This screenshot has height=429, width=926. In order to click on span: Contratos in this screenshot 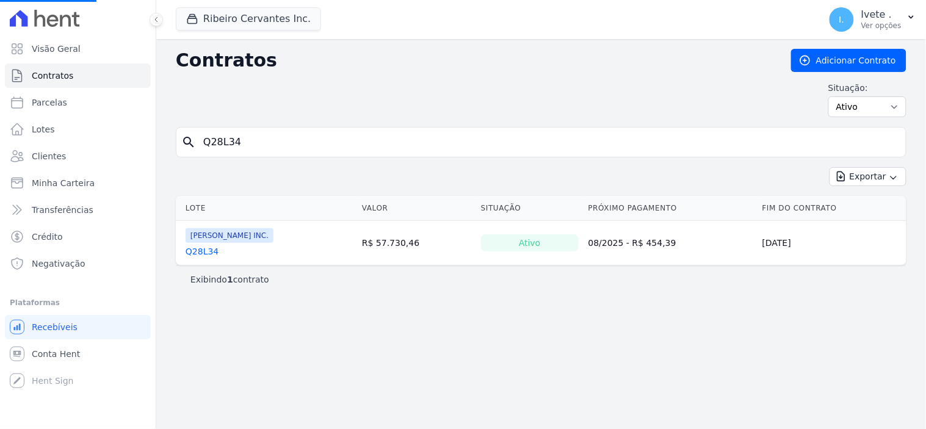, I will do `click(53, 76)`.